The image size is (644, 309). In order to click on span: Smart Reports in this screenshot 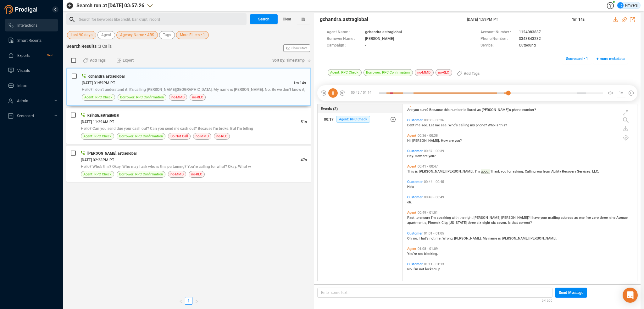, I will do `click(29, 41)`.